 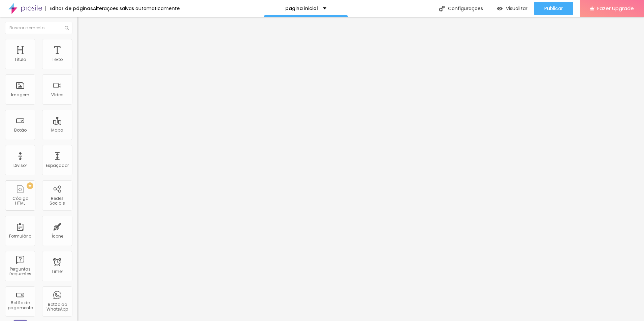 What do you see at coordinates (20, 305) in the screenshot?
I see `div: Botão de pagamento` at bounding box center [20, 305].